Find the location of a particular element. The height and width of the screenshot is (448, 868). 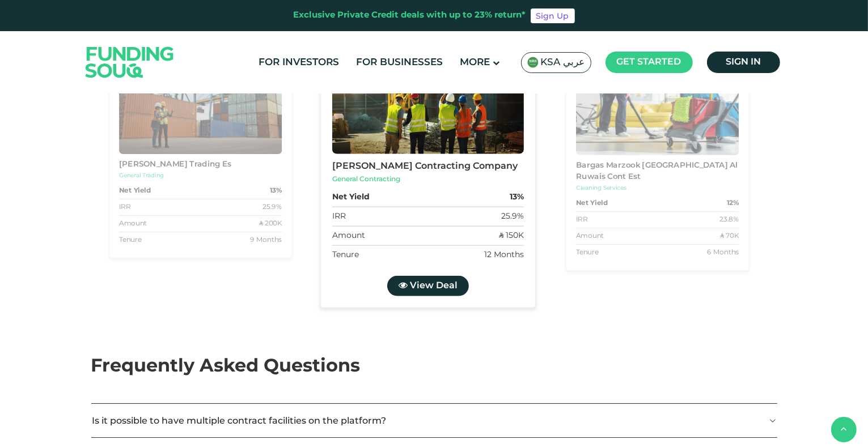

div: General Trading is located at coordinates (200, 175).